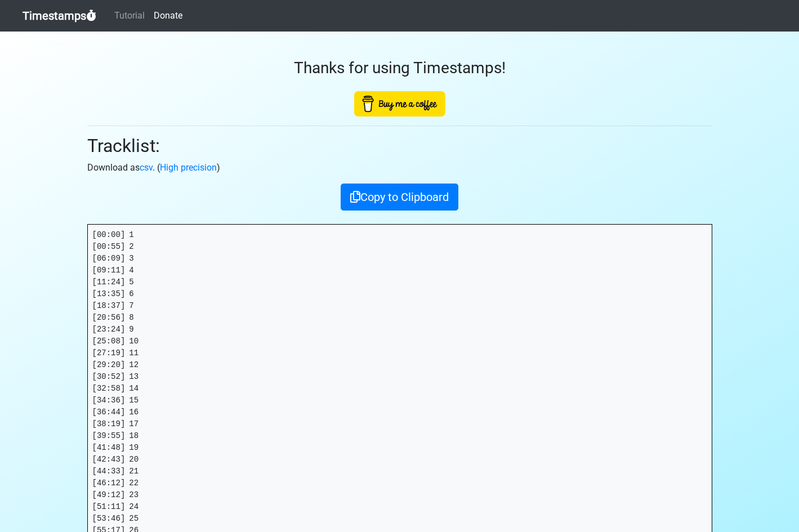 The image size is (799, 532). What do you see at coordinates (400, 104) in the screenshot?
I see `img: Buy Me A Coffee` at bounding box center [400, 104].